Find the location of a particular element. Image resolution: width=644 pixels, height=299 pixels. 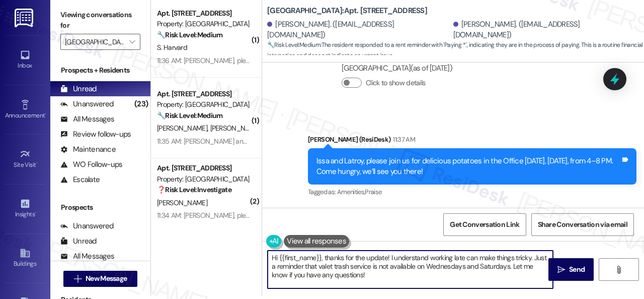

div: 11:37 AM is located at coordinates (403, 139).